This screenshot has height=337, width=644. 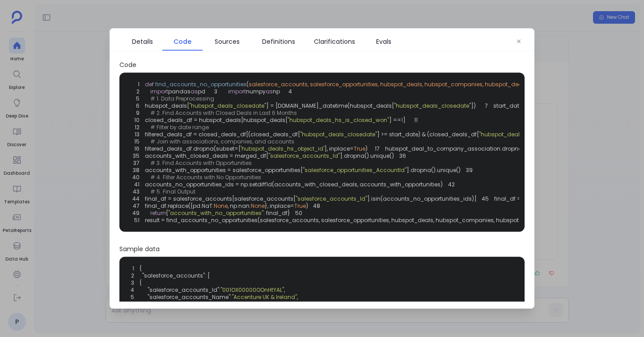 What do you see at coordinates (280, 206) in the screenshot?
I see `span: }, inplace=` at bounding box center [280, 206].